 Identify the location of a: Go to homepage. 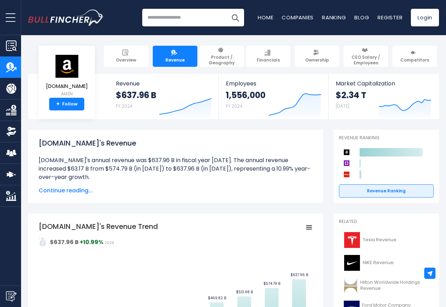
(66, 18).